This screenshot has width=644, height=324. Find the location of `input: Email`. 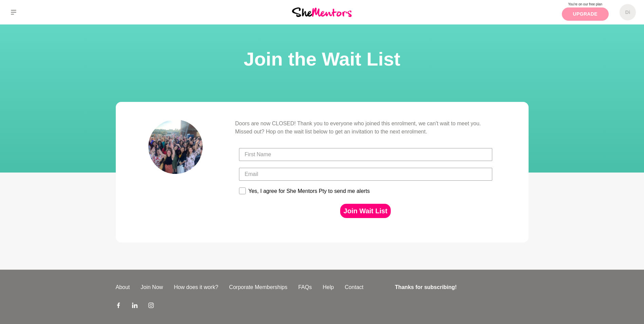

input: Email is located at coordinates (366, 174).